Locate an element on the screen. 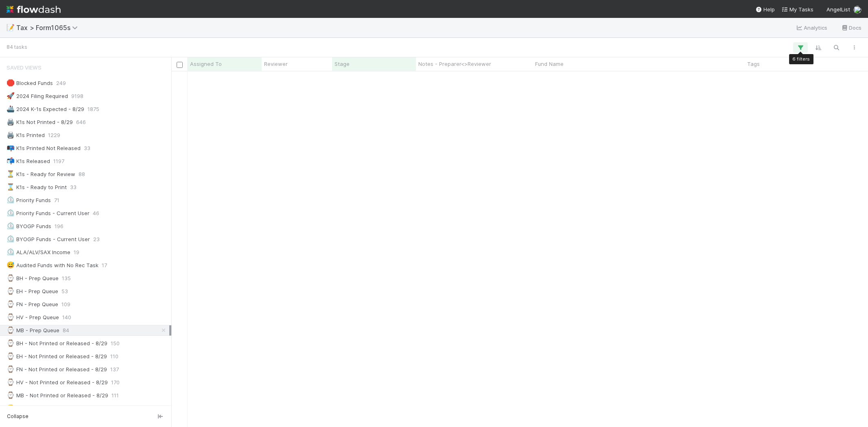 Image resolution: width=868 pixels, height=427 pixels. div: BYOGP Funds is located at coordinates (29, 226).